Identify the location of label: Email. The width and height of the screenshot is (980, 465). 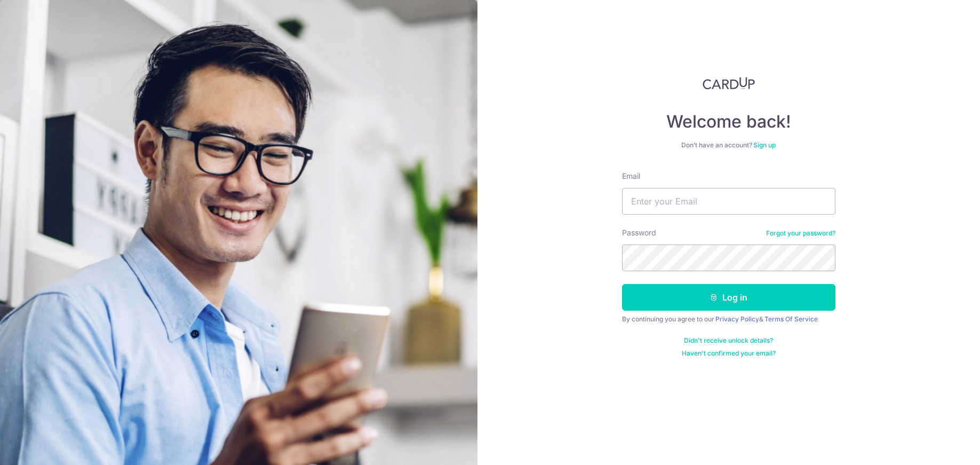
(631, 176).